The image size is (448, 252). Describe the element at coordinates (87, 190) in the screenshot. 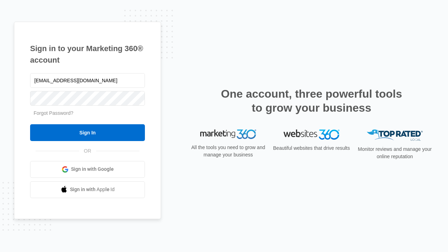

I see `a: Sign in with Apple Id` at that location.